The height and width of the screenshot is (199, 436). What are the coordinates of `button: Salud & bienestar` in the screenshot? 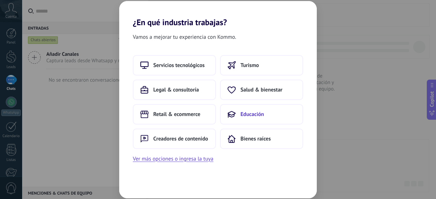 It's located at (262, 90).